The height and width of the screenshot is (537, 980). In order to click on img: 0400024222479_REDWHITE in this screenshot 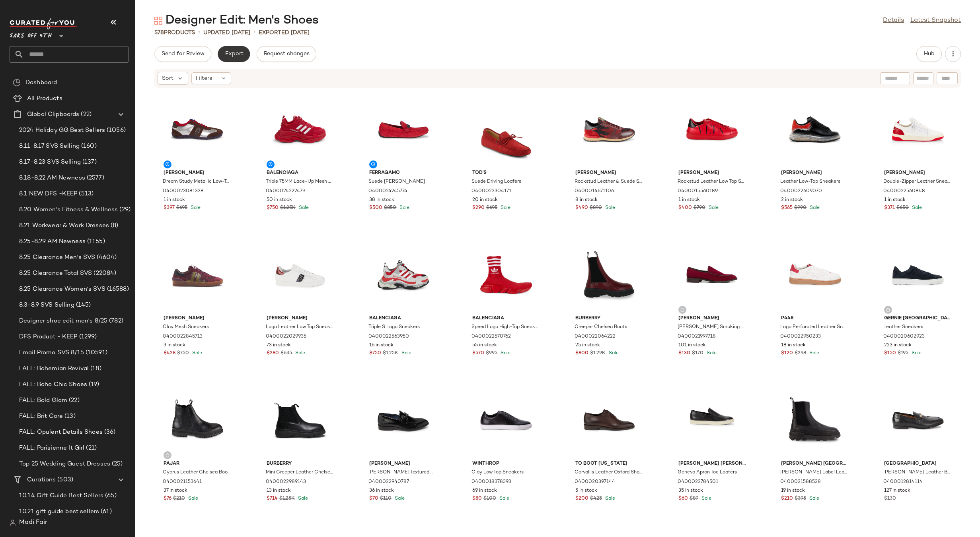, I will do `click(300, 129)`.